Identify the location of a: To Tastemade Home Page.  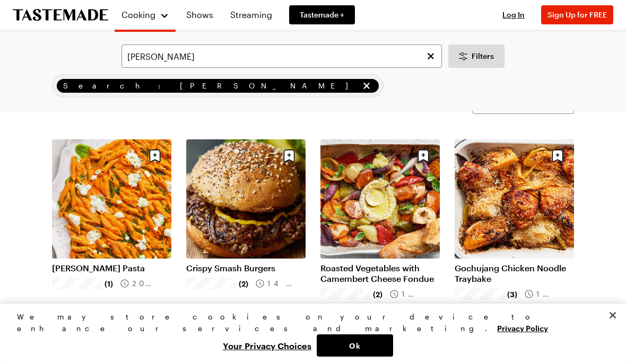
(60, 15).